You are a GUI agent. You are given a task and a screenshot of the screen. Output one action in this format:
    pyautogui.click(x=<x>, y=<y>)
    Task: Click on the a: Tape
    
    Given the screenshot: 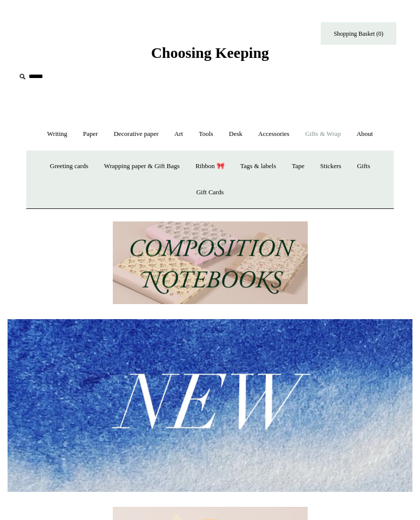 What is the action you would take?
    pyautogui.click(x=298, y=166)
    